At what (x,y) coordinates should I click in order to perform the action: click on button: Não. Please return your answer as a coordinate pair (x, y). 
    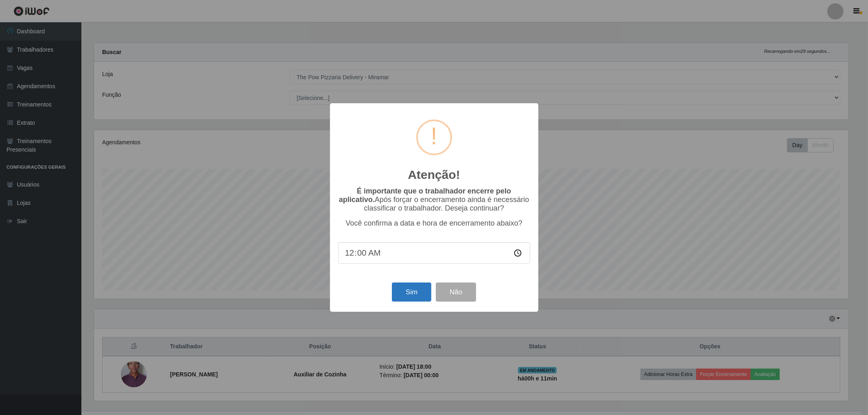
    Looking at the image, I should click on (456, 292).